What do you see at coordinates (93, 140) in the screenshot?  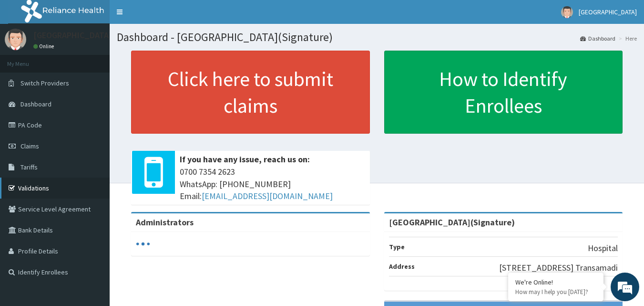 I see `span: We're online!` at bounding box center [93, 140].